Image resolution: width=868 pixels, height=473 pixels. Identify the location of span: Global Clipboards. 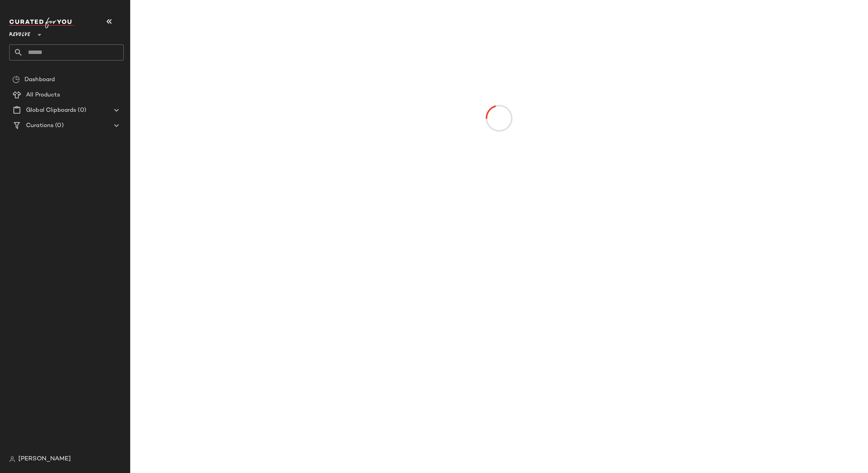
(51, 110).